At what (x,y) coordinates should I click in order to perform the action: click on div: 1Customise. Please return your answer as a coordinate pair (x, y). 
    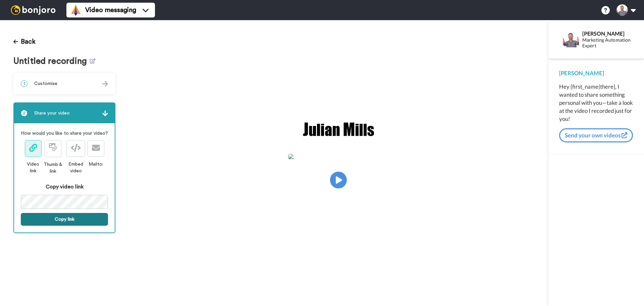
    Looking at the image, I should click on (64, 83).